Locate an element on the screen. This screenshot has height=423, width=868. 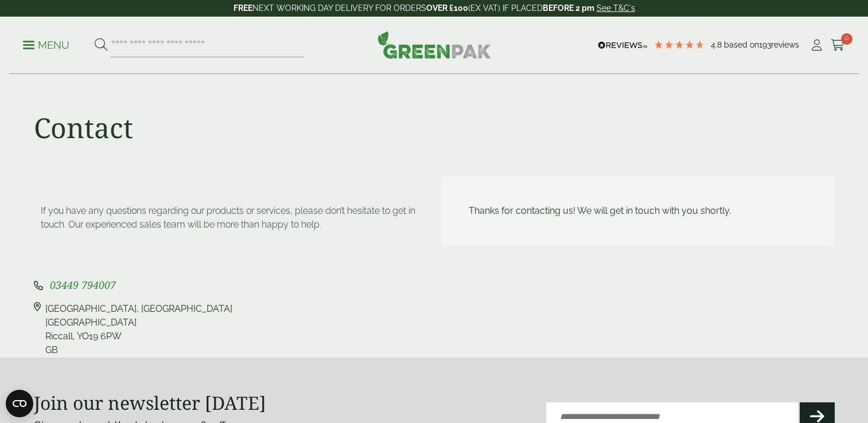
i: My Account is located at coordinates (816, 46).